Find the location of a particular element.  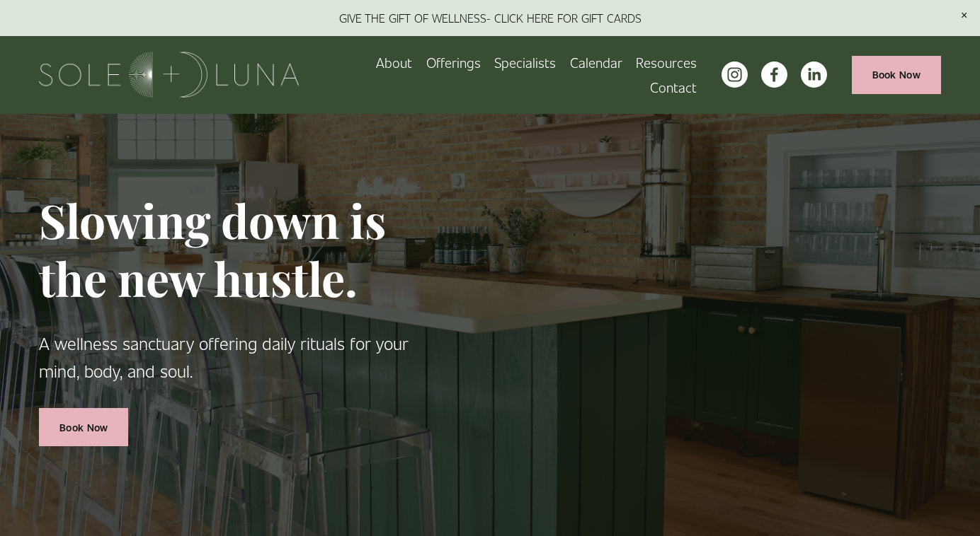

a: instagram-unauth is located at coordinates (734, 74).